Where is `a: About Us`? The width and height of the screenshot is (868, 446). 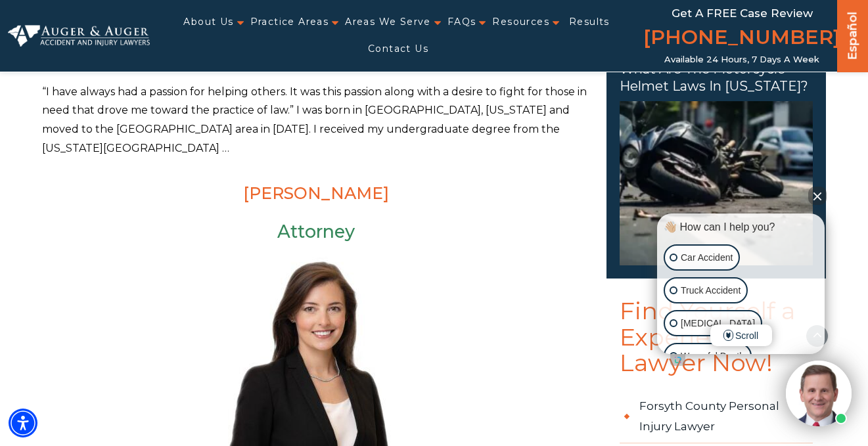
a: About Us is located at coordinates (209, 22).